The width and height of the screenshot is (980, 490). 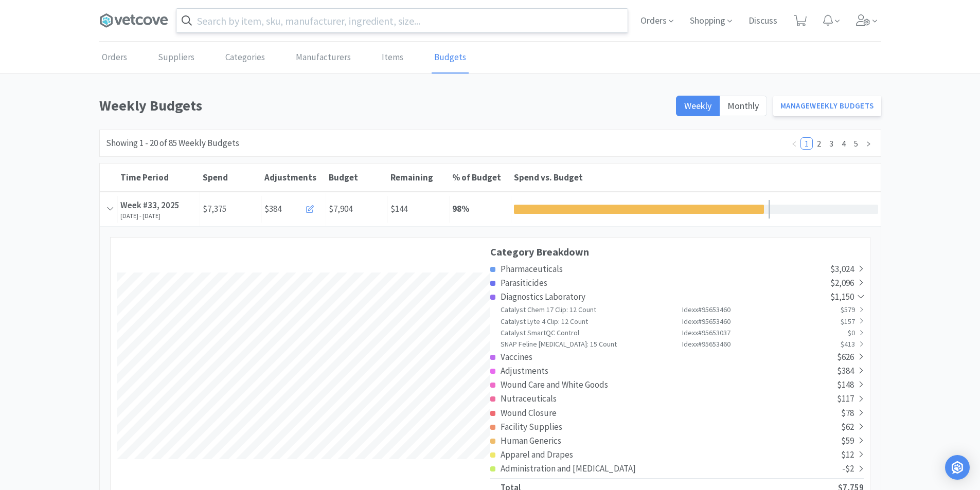 I want to click on span: Nutraceuticals, so click(x=528, y=398).